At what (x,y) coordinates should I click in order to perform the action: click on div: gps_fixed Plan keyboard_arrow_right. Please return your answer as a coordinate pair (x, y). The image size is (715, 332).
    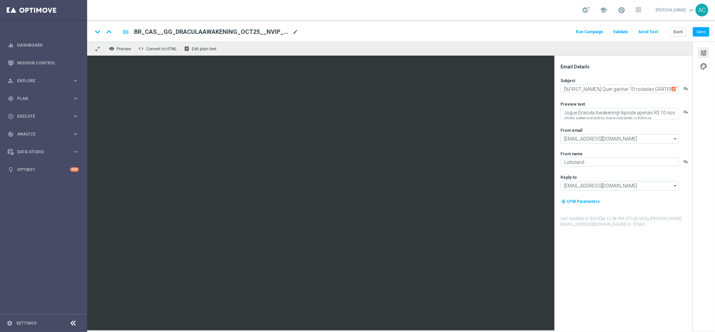
    Looking at the image, I should click on (43, 99).